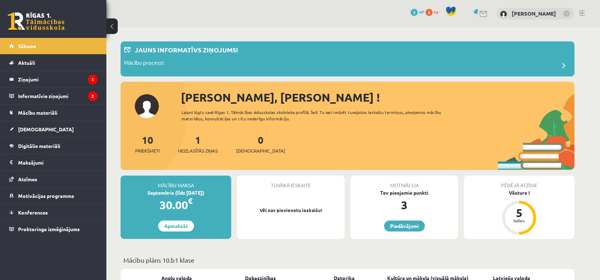 The height and width of the screenshot is (280, 600). I want to click on a: Motivācijas programma, so click(53, 196).